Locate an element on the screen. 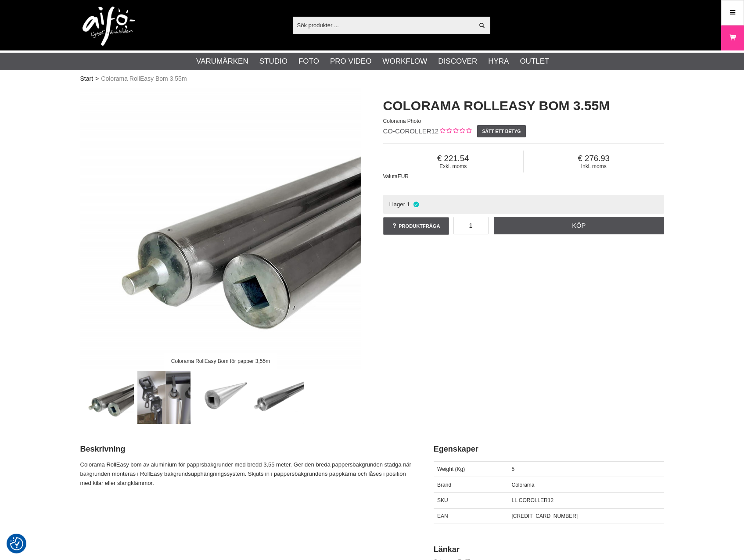 The width and height of the screenshot is (744, 560). span: CO-COROLLER12 is located at coordinates (411, 131).